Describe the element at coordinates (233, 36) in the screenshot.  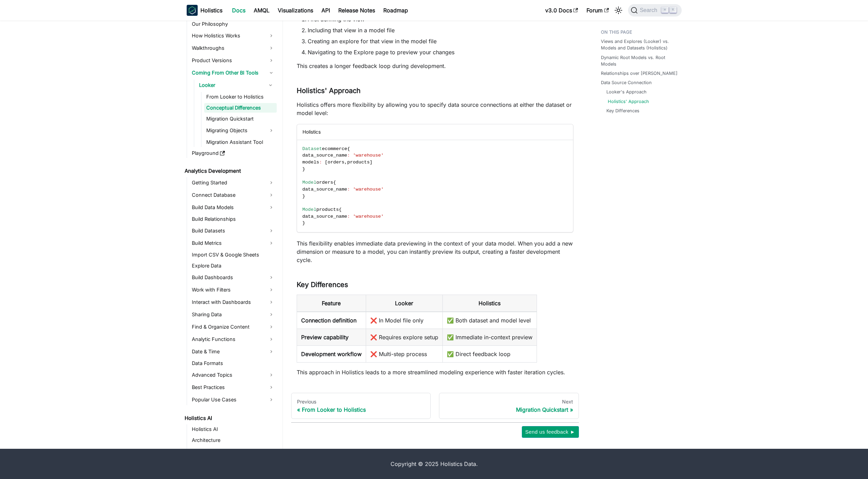
I see `a: How Holistics Works` at that location.